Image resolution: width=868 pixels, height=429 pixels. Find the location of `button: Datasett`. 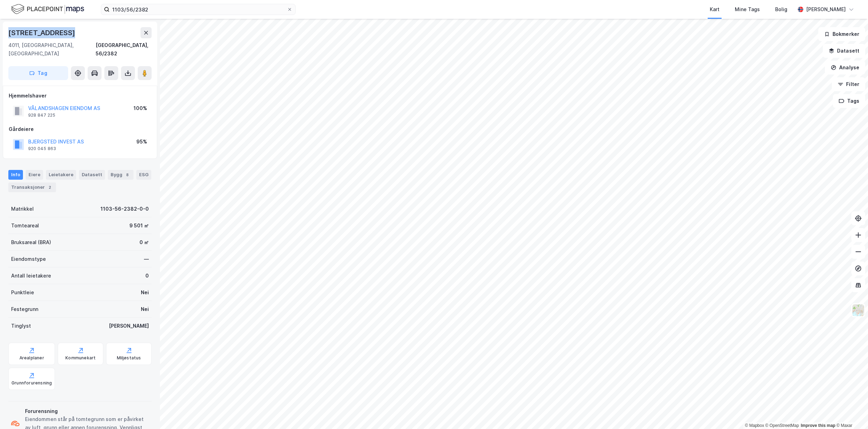

button: Datasett is located at coordinates (844, 51).